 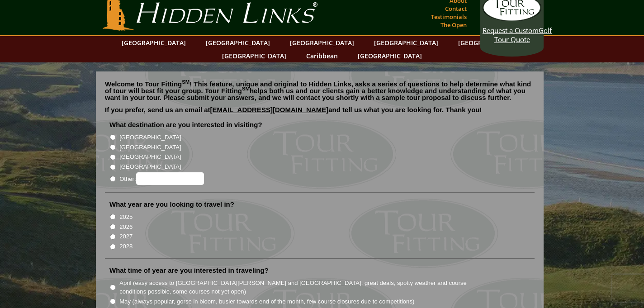 What do you see at coordinates (320, 90) in the screenshot?
I see `p: Welcome to Tour Fitting ! This feature, unique and original to Hidden Links, asks a series of que...` at bounding box center [320, 90].